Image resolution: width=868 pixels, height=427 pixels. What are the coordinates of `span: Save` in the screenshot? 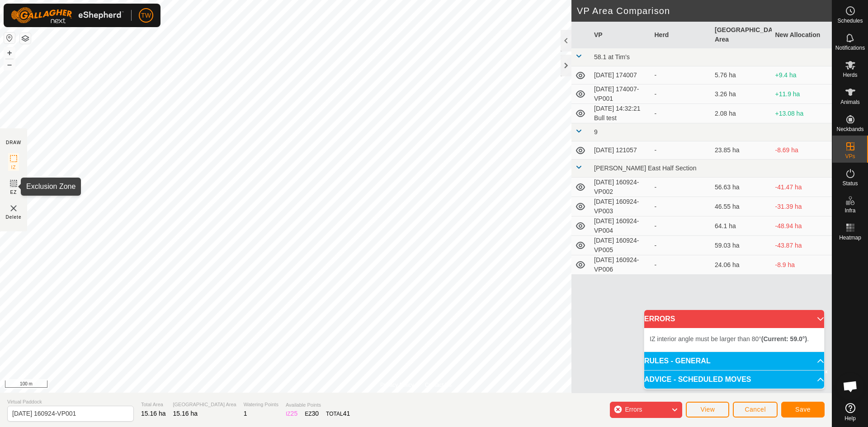 It's located at (803, 410).